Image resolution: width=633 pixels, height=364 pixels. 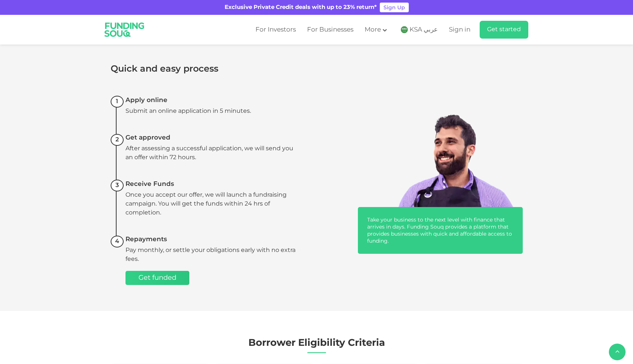 What do you see at coordinates (211, 203) in the screenshot?
I see `div: Once you accept our offer, we will launch a fundraising campaign. You will get the funds within 2...` at bounding box center [211, 203].